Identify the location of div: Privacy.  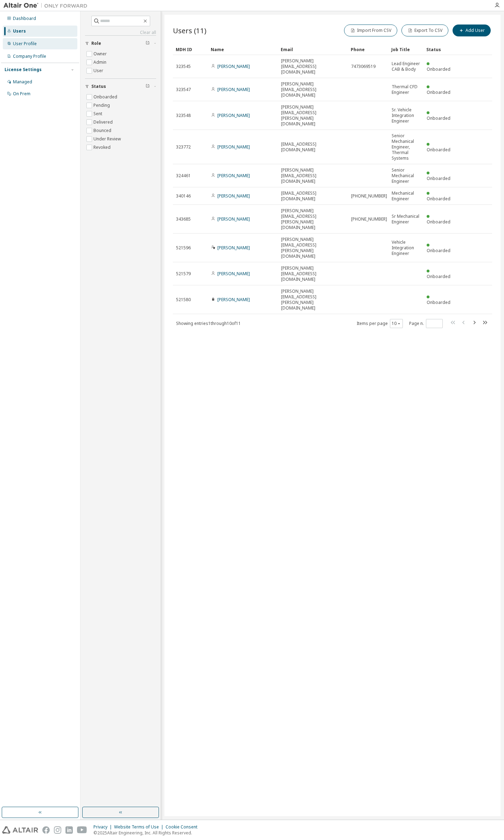
(104, 827).